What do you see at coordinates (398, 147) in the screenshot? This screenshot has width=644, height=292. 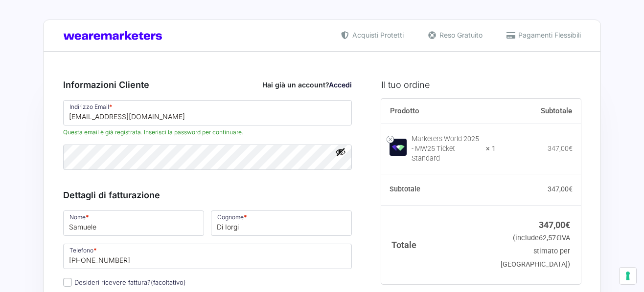 I see `img: Marketers World 2025 - MW25 Ticket Standard` at bounding box center [398, 147].